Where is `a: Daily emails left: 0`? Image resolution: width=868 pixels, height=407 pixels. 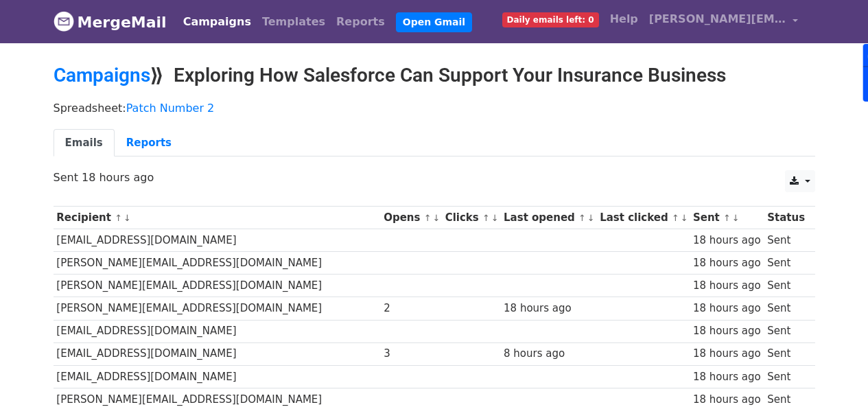
a: Daily emails left: 0 is located at coordinates (550, 19).